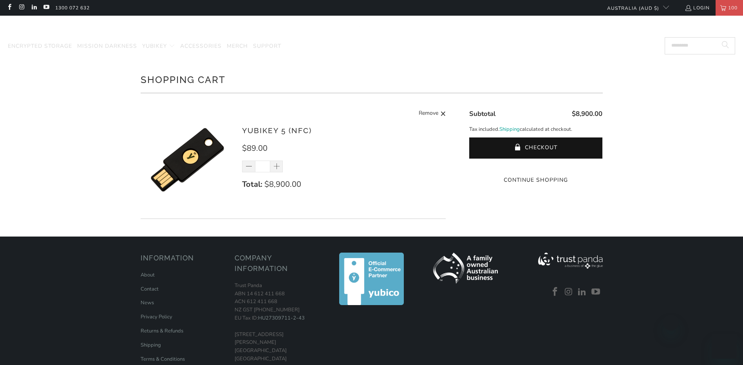 The height and width of the screenshot is (365, 743). What do you see at coordinates (252, 184) in the screenshot?
I see `strong: Total:` at bounding box center [252, 184].